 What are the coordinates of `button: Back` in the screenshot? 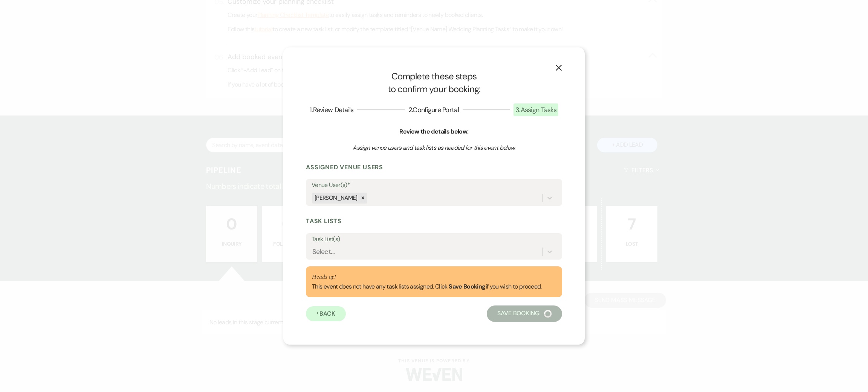 It's located at (326, 314).